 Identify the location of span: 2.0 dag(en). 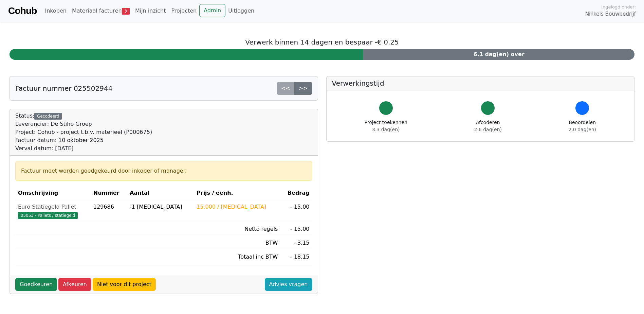
(582, 129).